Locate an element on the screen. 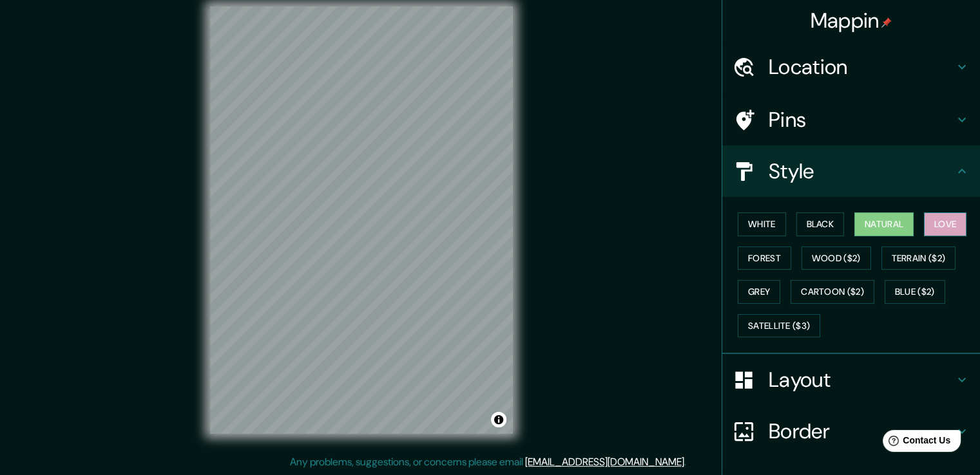 This screenshot has height=475, width=980. button: Black is located at coordinates (820, 224).